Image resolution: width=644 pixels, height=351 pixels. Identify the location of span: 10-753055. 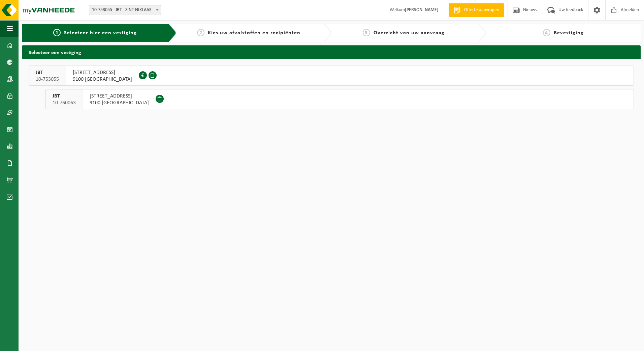
(47, 79).